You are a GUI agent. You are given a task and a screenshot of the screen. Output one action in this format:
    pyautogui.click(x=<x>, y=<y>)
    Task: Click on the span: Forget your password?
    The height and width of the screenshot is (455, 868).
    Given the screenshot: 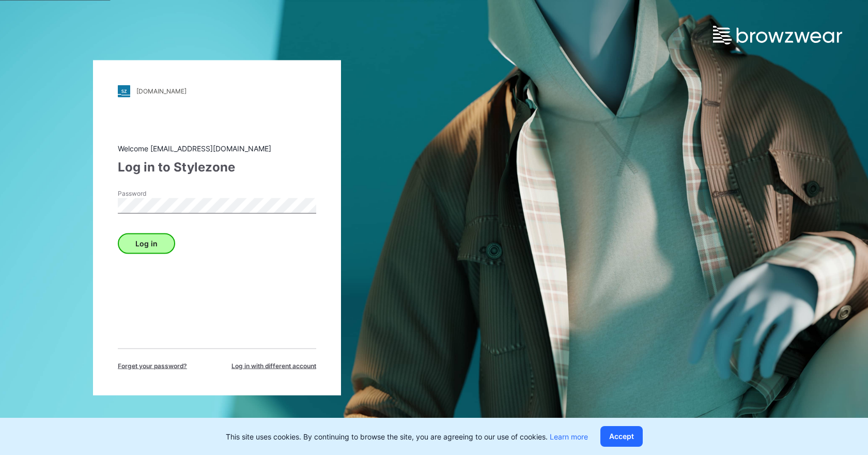 What is the action you would take?
    pyautogui.click(x=153, y=366)
    